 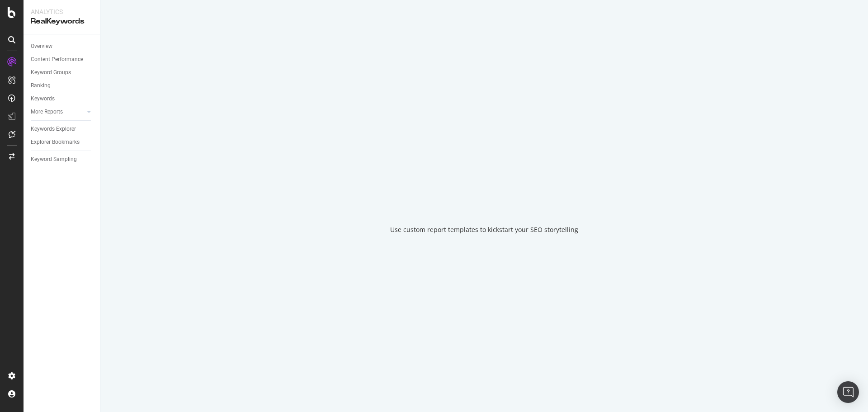 What do you see at coordinates (484, 230) in the screenshot?
I see `div: Use custom report templates to kickstart your SEO storytelling` at bounding box center [484, 230].